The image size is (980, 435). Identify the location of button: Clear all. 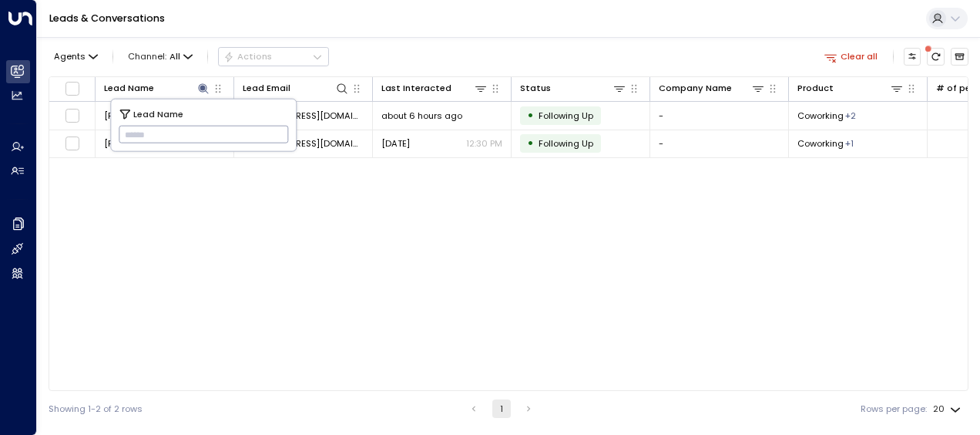
(851, 57).